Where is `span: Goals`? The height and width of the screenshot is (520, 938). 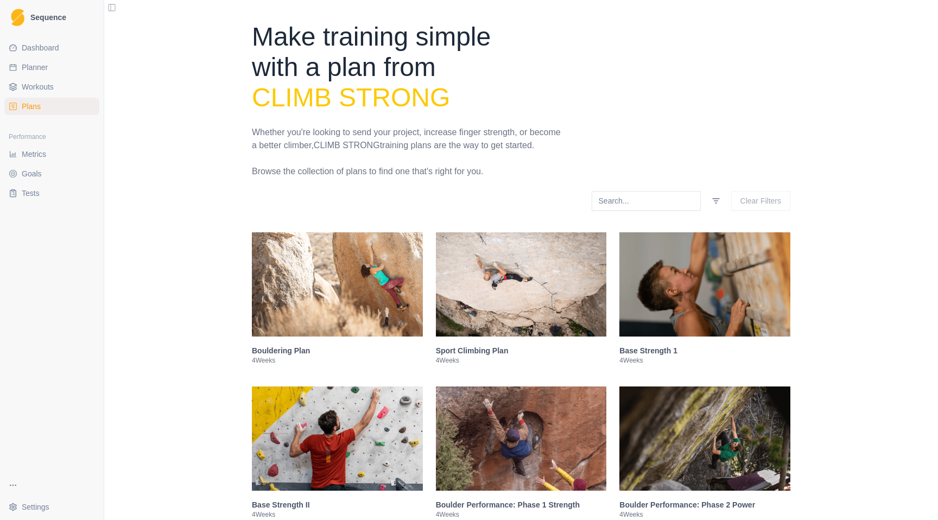
span: Goals is located at coordinates (31, 174).